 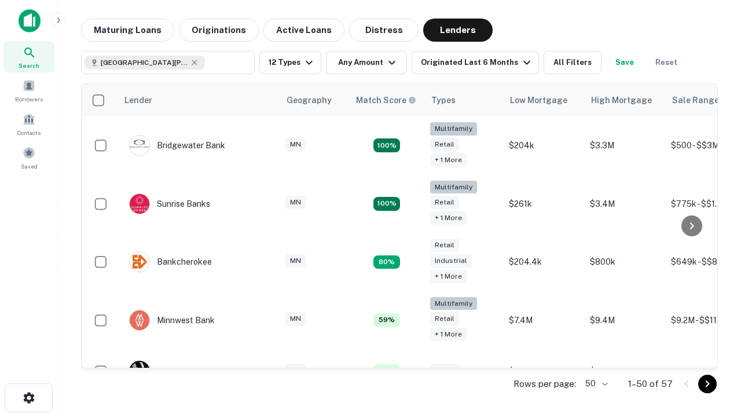 I want to click on div: Matching Properties: 6, hasApolloMatch: undefined, so click(x=387, y=320).